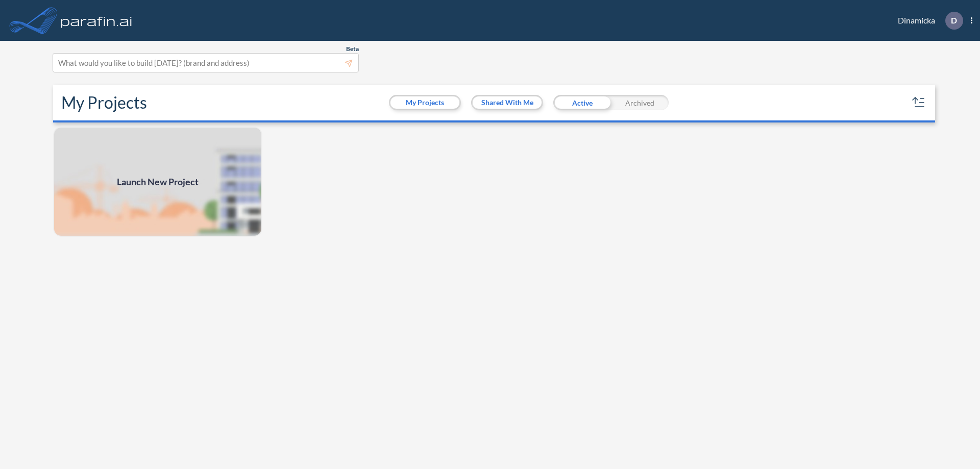 Image resolution: width=980 pixels, height=469 pixels. What do you see at coordinates (640, 103) in the screenshot?
I see `div: Archived` at bounding box center [640, 103].